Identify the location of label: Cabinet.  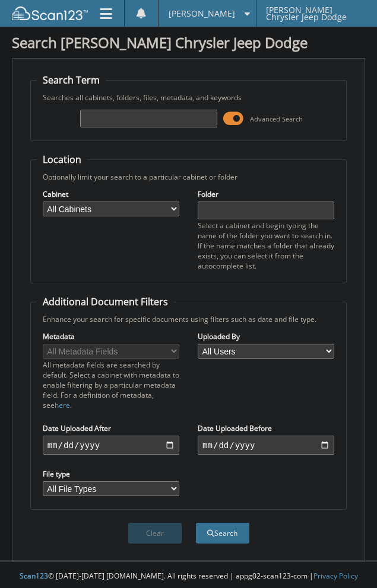
(111, 194).